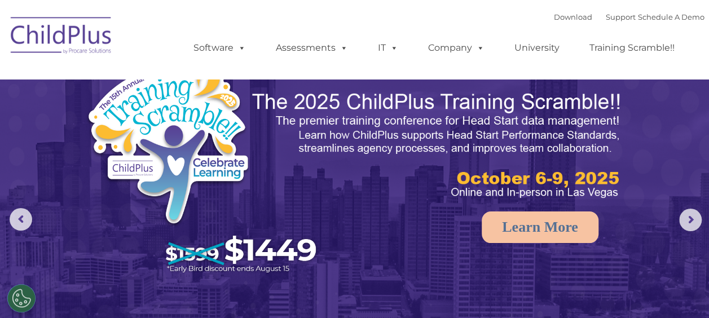 This screenshot has width=709, height=318. Describe the element at coordinates (180, 125) in the screenshot. I see `span: Phone number` at that location.